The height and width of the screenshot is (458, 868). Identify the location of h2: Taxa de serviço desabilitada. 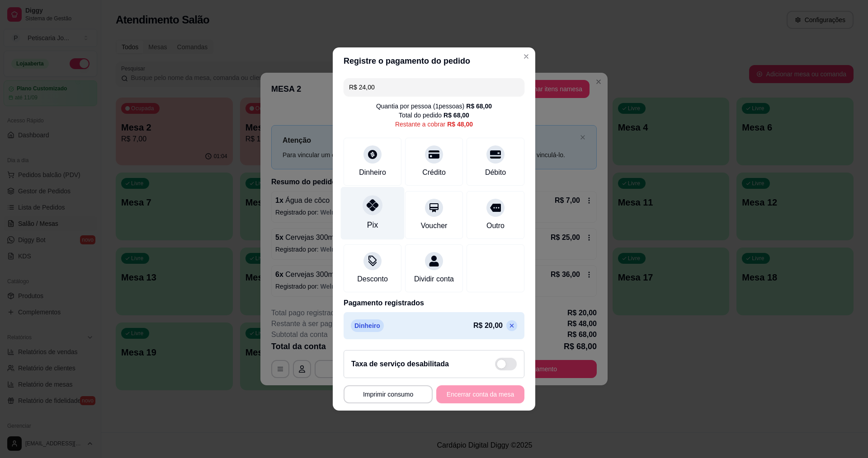
(400, 365).